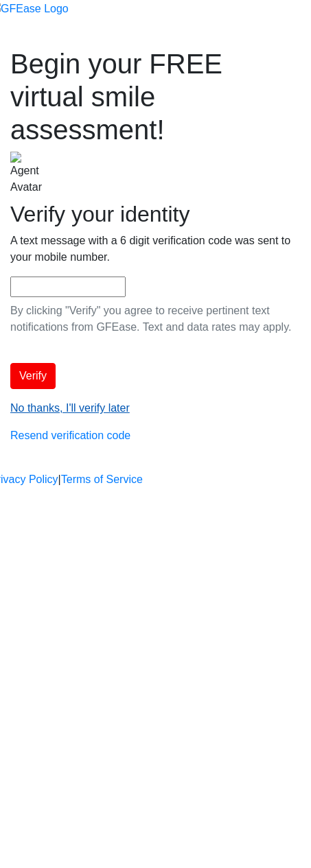 The image size is (311, 868). I want to click on a: Resend verification code, so click(70, 435).